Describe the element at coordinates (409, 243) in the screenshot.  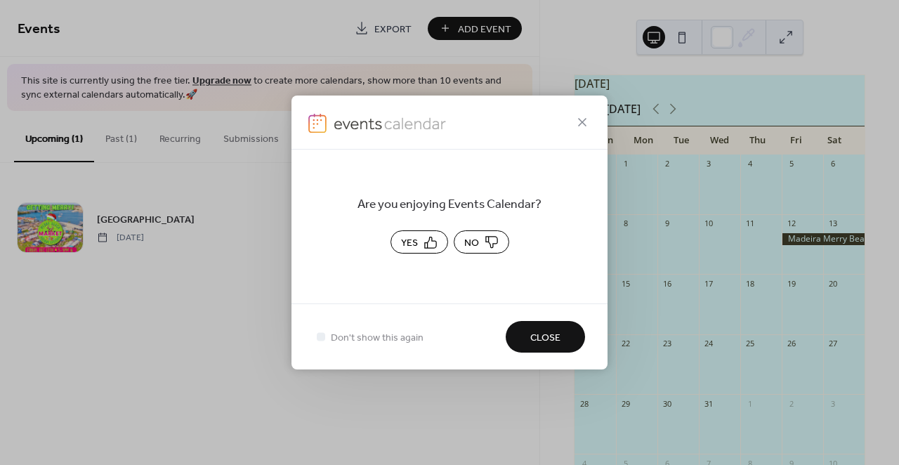
I see `span: Yes` at that location.